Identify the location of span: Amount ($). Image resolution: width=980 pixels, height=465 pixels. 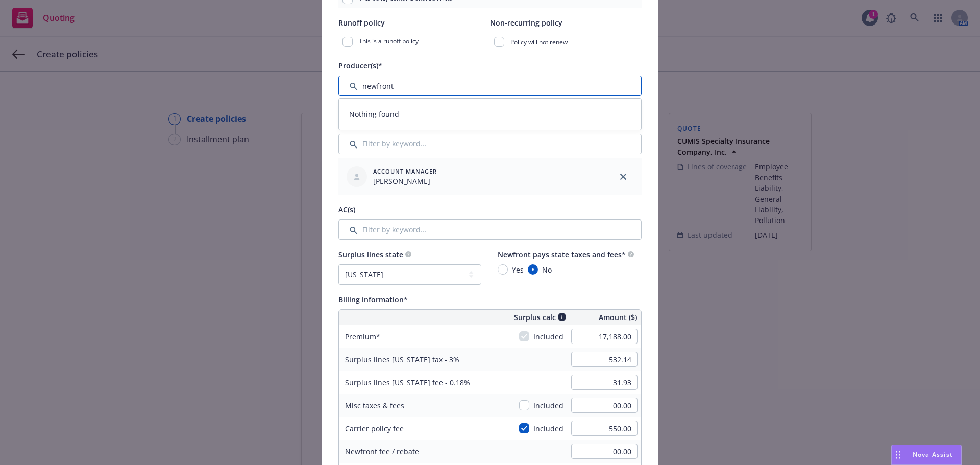
(618, 317).